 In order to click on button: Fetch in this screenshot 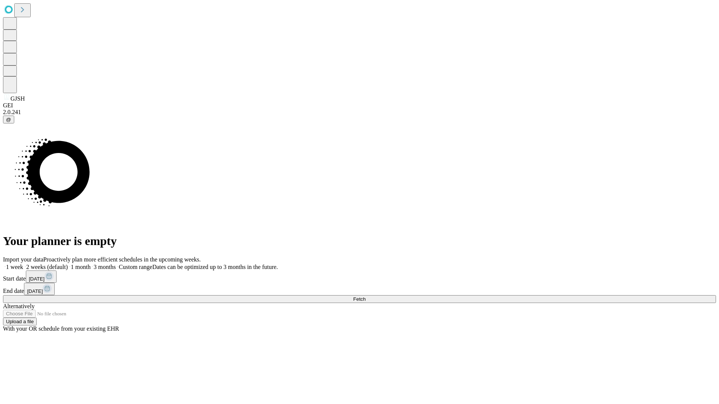, I will do `click(360, 299)`.